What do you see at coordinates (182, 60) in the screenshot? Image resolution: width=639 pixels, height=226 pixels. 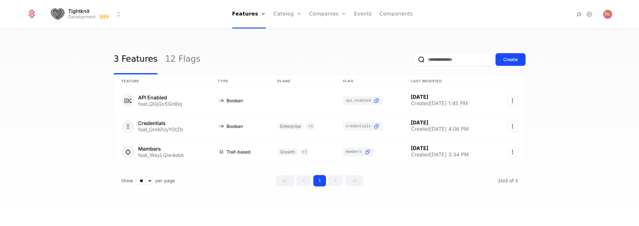 I see `a: 12 Flags` at bounding box center [182, 60].